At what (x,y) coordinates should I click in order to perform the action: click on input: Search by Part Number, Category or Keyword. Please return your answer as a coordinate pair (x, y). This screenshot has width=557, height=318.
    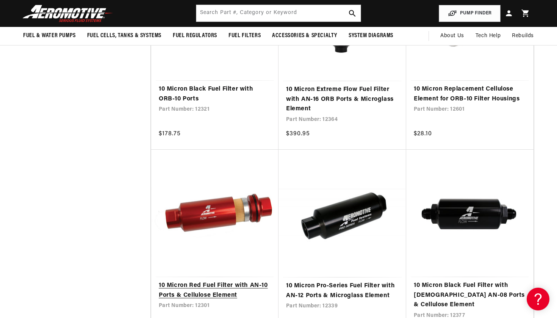
    Looking at the image, I should click on (278, 13).